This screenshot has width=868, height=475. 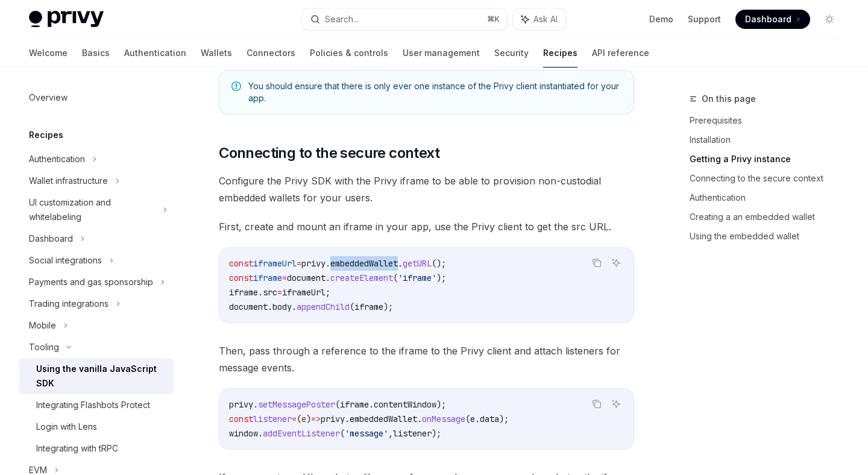 I want to click on span: getURL, so click(x=417, y=264).